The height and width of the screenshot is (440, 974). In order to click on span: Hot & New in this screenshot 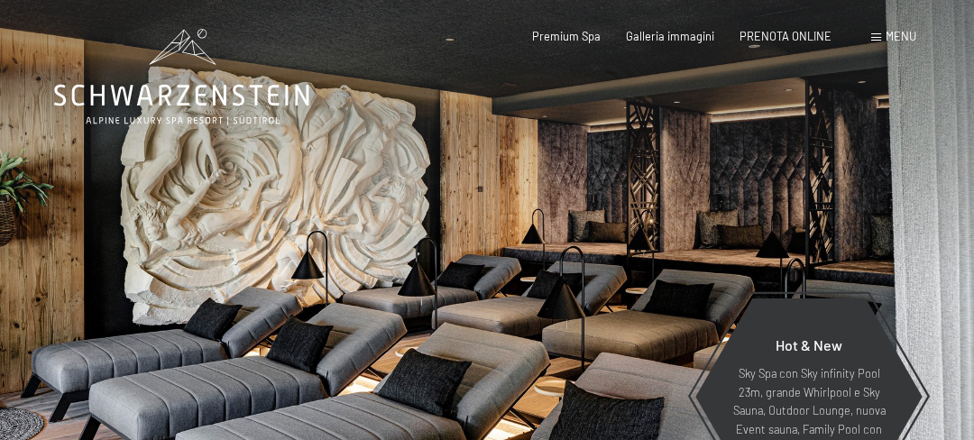, I will do `click(809, 344)`.